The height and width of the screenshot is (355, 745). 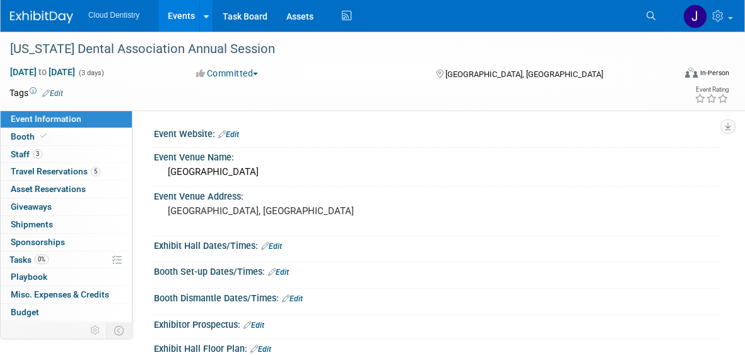 What do you see at coordinates (66, 154) in the screenshot?
I see `a: Staff3` at bounding box center [66, 154].